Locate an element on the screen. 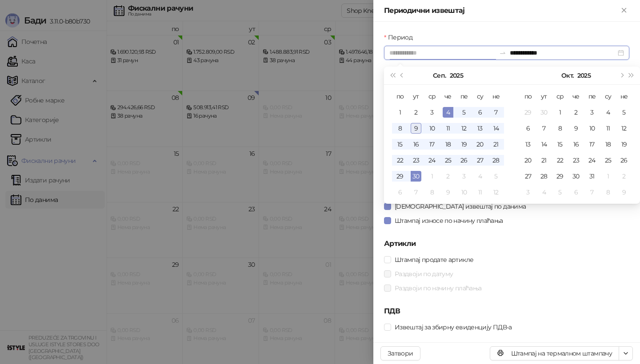  td: 2025-11-06 is located at coordinates (576, 192).